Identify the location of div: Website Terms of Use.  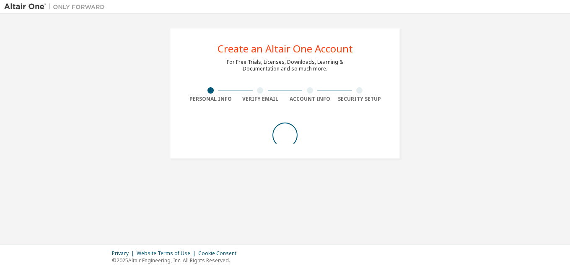
(167, 253).